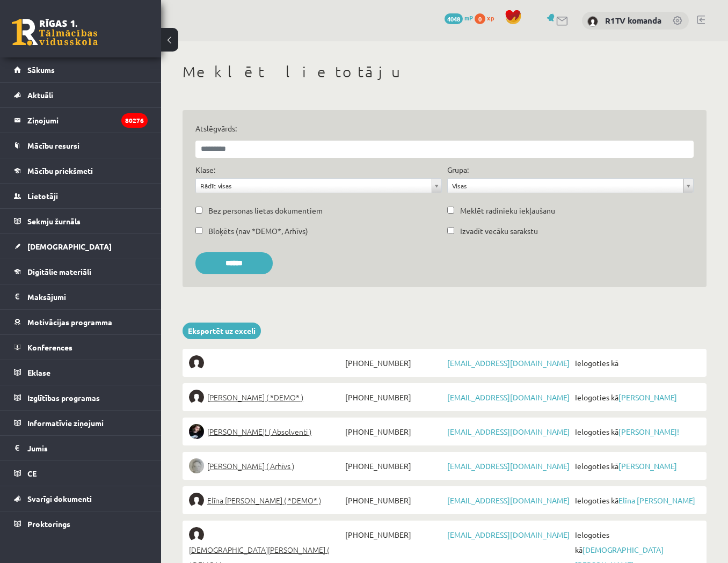 Image resolution: width=728 pixels, height=563 pixels. What do you see at coordinates (80, 271) in the screenshot?
I see `a: Digitālie materiāli` at bounding box center [80, 271].